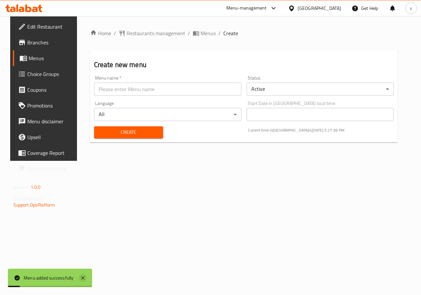 Image resolution: width=421 pixels, height=295 pixels. Describe the element at coordinates (51, 121) in the screenshot. I see `span: Menu disclaimer` at that location.